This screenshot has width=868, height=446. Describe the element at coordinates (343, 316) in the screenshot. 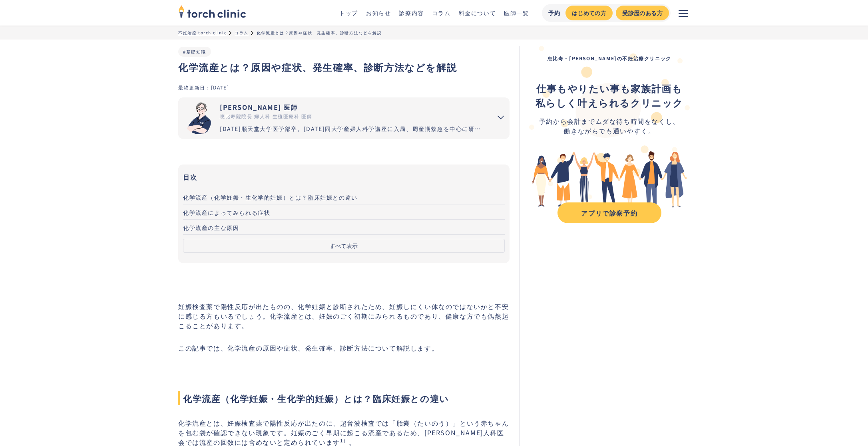

I see `p: 妊娠検査薬で陽性反応が出たものの、化学妊娠と診断されたため、妊娠しにくい体なのではないかと不安に感じる方もいるでしょう。化学流産とは、妊娠のごく初期にみられるものであり、健康な方でも偶然起こるこ...` at that location.